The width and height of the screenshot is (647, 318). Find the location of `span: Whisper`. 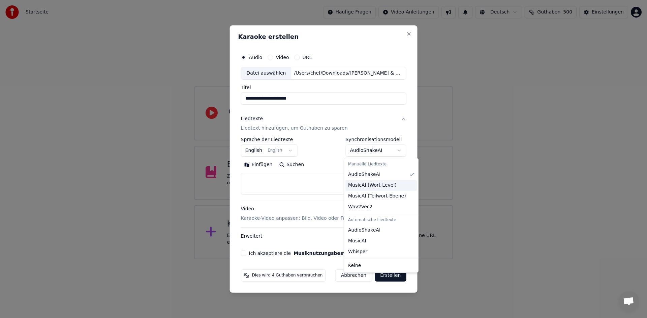

span: Whisper is located at coordinates (358, 252).